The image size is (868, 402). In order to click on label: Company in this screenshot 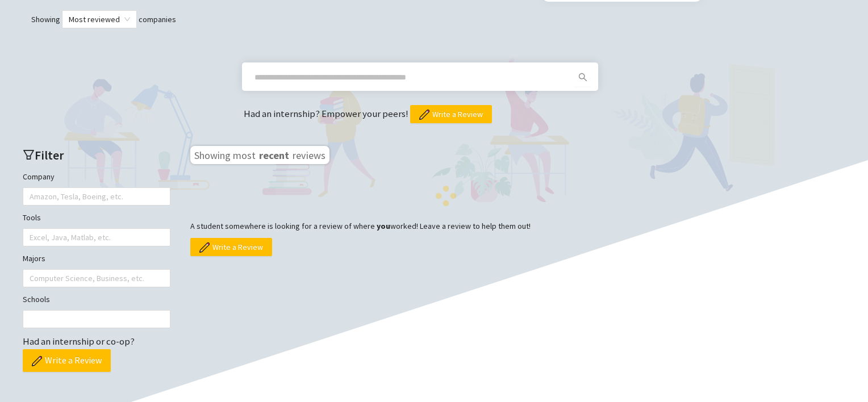, I will do `click(38, 177)`.